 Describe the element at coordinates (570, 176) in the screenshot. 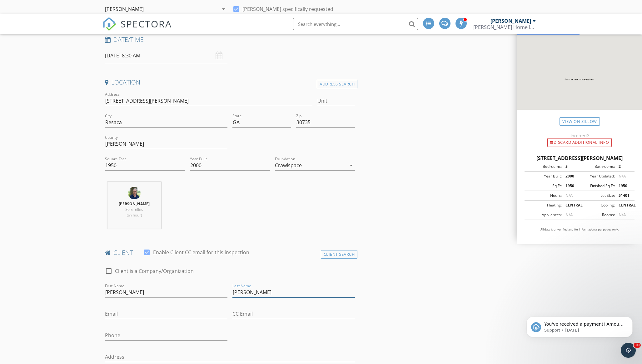

I see `div: 2000` at that location.